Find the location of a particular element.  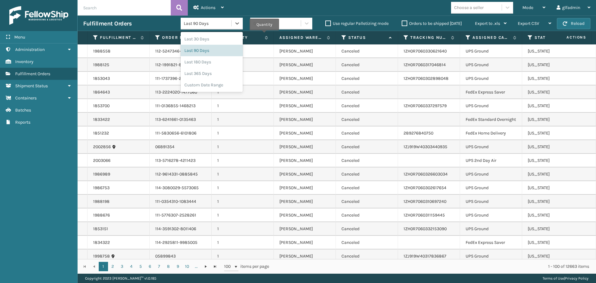

button: Reload is located at coordinates (574, 24).